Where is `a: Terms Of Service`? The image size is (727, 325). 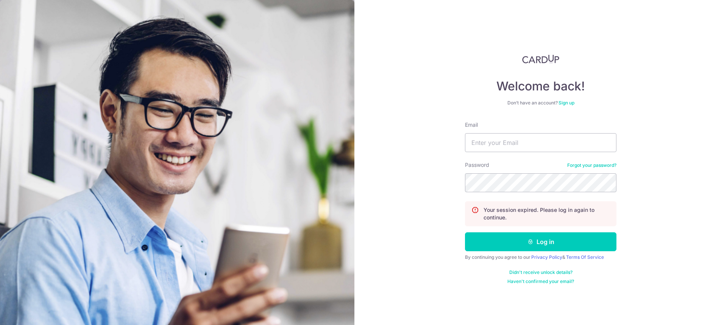 a: Terms Of Service is located at coordinates (585, 257).